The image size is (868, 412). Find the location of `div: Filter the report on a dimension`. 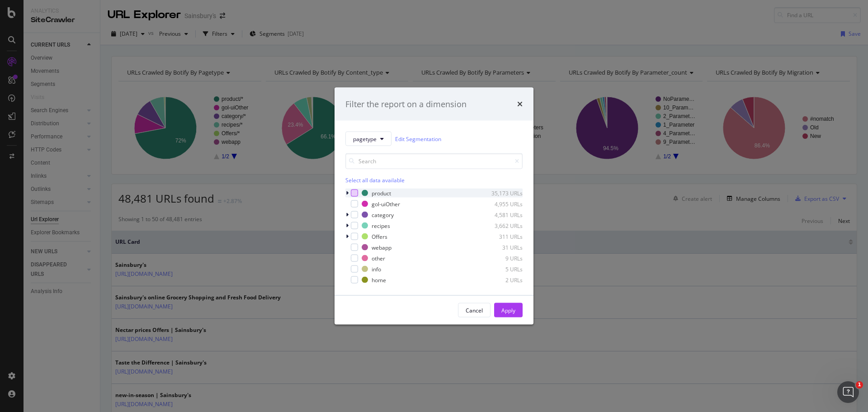

div: Filter the report on a dimension is located at coordinates (406, 104).